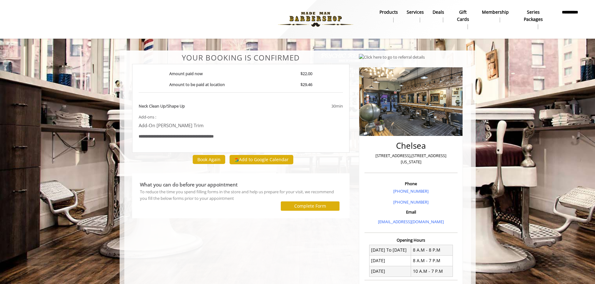 The width and height of the screenshot is (595, 284). What do you see at coordinates (189, 185) in the screenshot?
I see `b: What you can do before your appointment` at bounding box center [189, 185].